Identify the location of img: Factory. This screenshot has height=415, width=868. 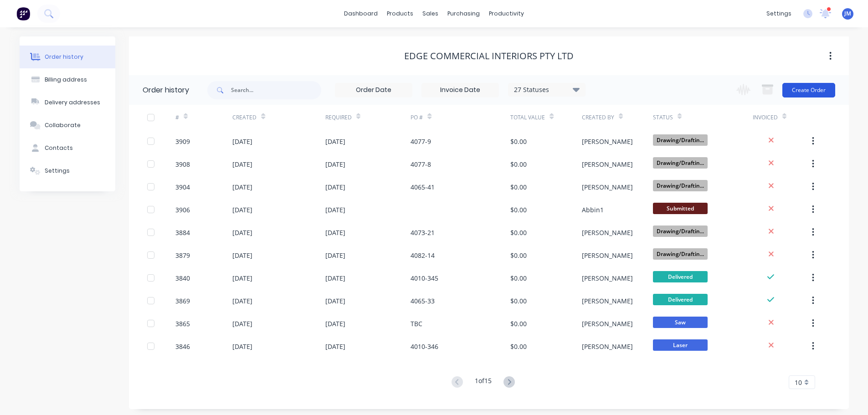
(24, 14).